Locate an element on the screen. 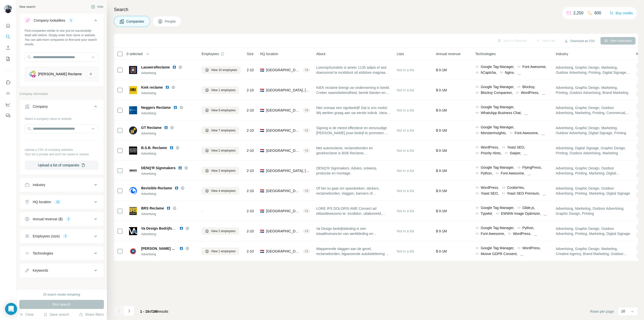  span: Va Design bedrijfskleding is een totaalleverancier van werkkleding en veiligheidsschoenen. Wij ge... is located at coordinates (354, 231).